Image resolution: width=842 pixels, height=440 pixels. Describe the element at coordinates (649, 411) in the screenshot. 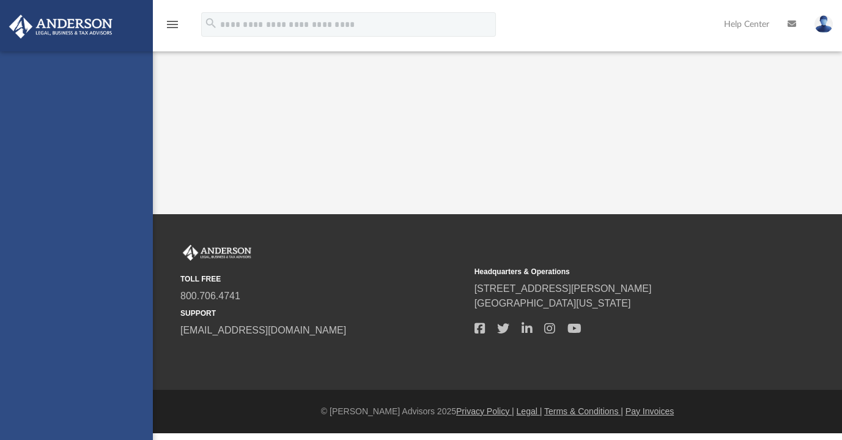

I see `a: Pay Invoices` at that location.